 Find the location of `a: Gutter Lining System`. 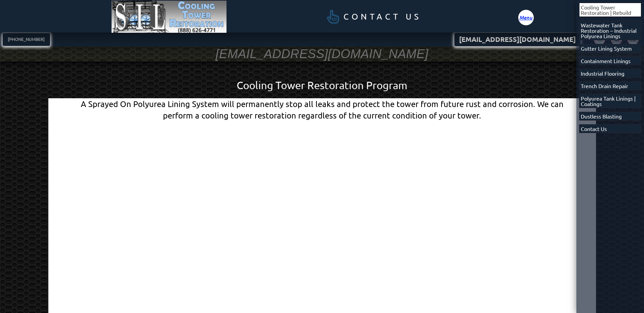

a: Gutter Lining System is located at coordinates (611, 48).